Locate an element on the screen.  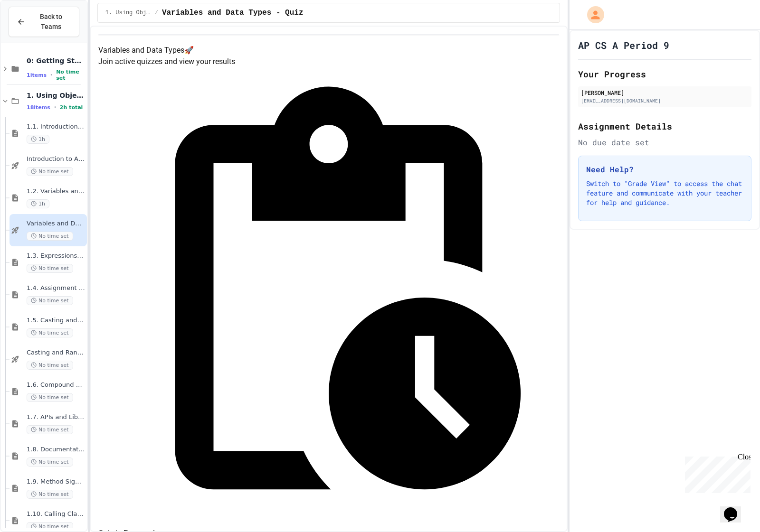
span: 18 items is located at coordinates (38, 107).